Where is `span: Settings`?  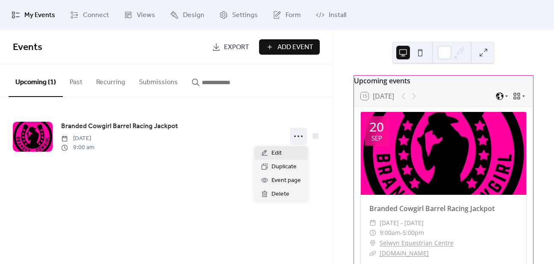
span: Settings is located at coordinates (245, 15).